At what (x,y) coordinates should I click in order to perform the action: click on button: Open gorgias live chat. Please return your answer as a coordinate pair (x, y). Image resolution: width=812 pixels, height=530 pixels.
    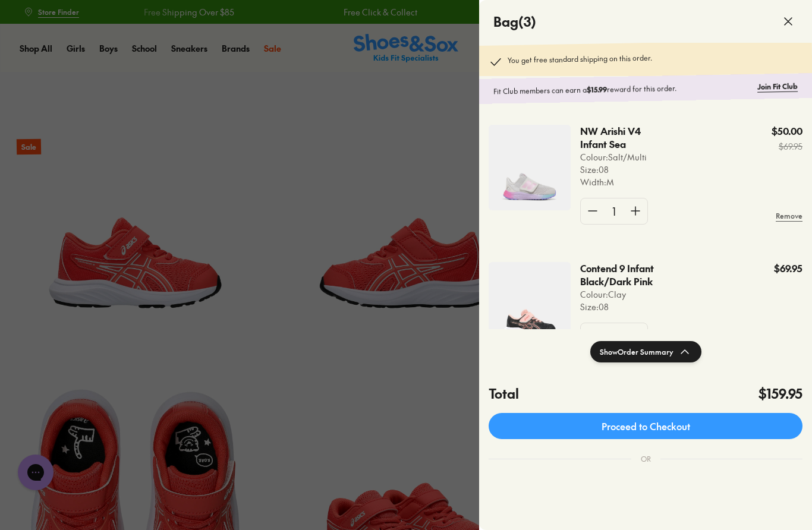
    Looking at the image, I should click on (24, 22).